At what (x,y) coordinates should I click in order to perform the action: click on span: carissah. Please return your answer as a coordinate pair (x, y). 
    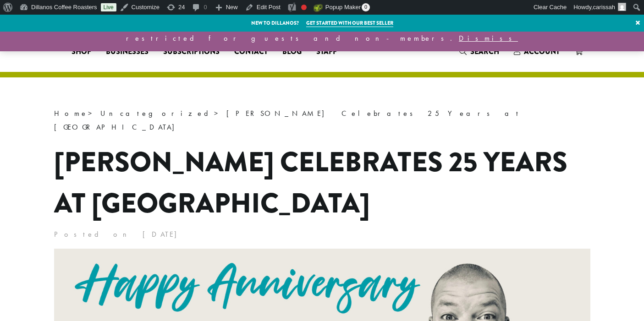
    Looking at the image, I should click on (604, 7).